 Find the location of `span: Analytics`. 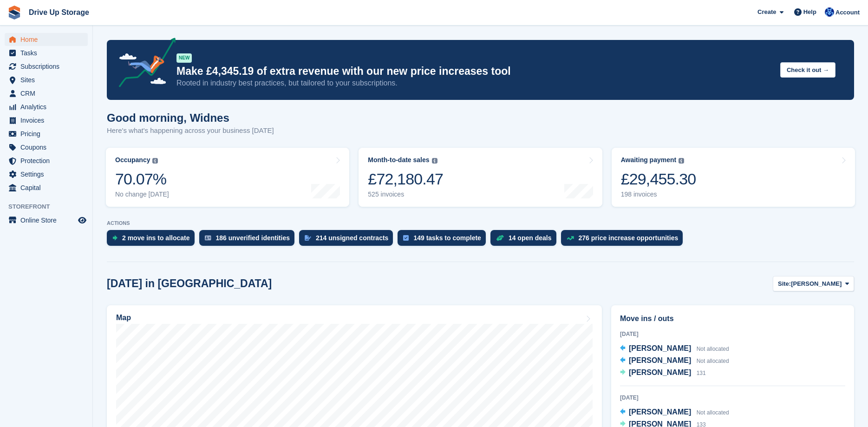

span: Analytics is located at coordinates (48, 107).